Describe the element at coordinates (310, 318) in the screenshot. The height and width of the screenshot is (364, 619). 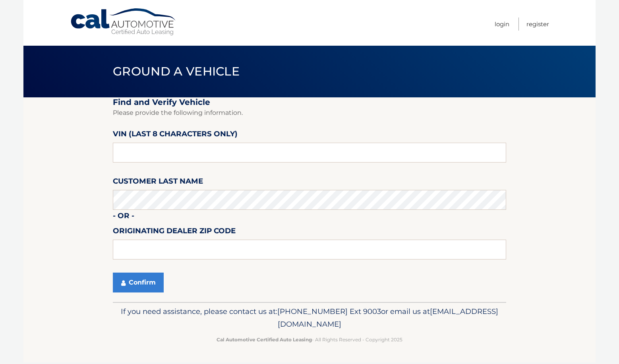
I see `p: If you need assistance, please contact us at: or email us at` at that location.